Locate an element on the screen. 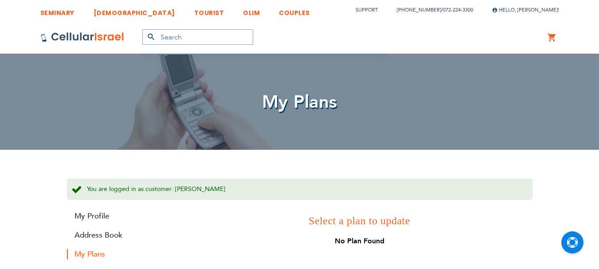 This screenshot has height=269, width=599. strong: My Plans is located at coordinates (120, 254).